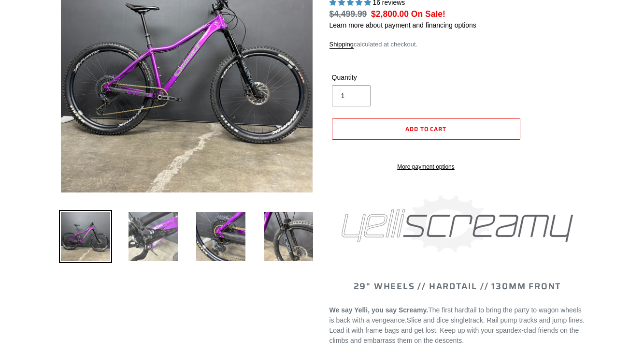 The image size is (644, 354). Describe the element at coordinates (428, 14) in the screenshot. I see `span: On Sale!` at that location.